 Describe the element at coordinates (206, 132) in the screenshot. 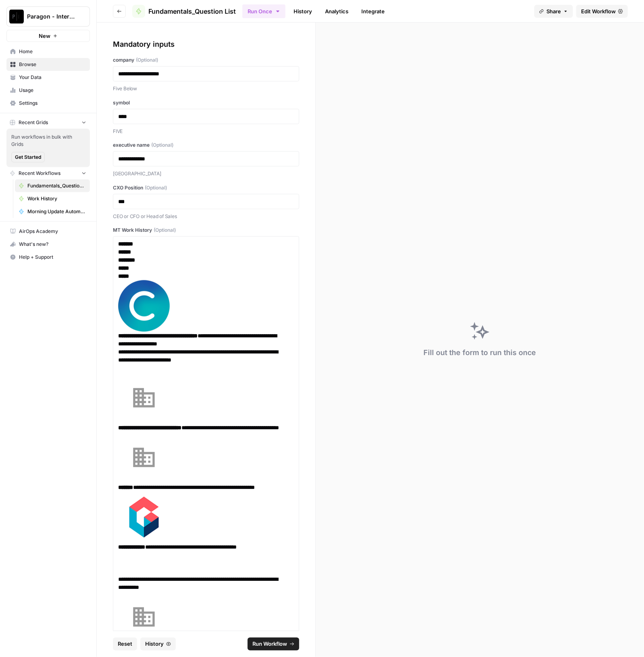

I see `p: FIVE` at that location.